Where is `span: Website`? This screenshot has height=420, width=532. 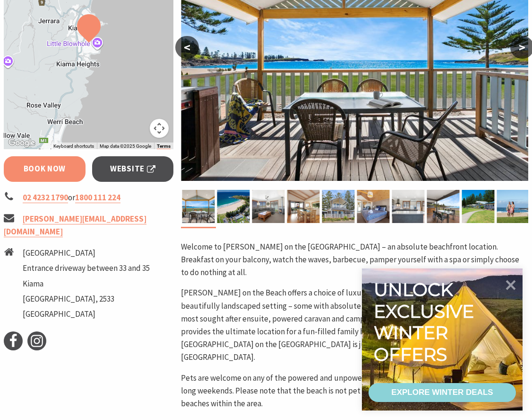 span: Website is located at coordinates (133, 169).